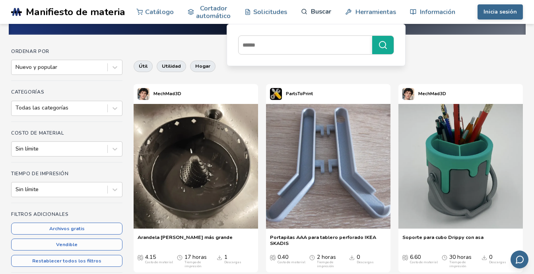  What do you see at coordinates (327, 257) in the screenshot?
I see `font: 2 horas` at bounding box center [327, 257].